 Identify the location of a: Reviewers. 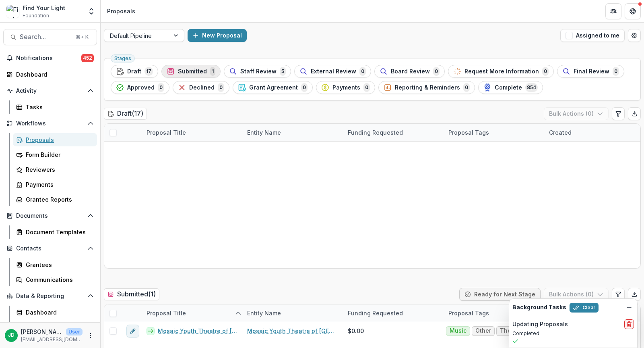
(55, 169).